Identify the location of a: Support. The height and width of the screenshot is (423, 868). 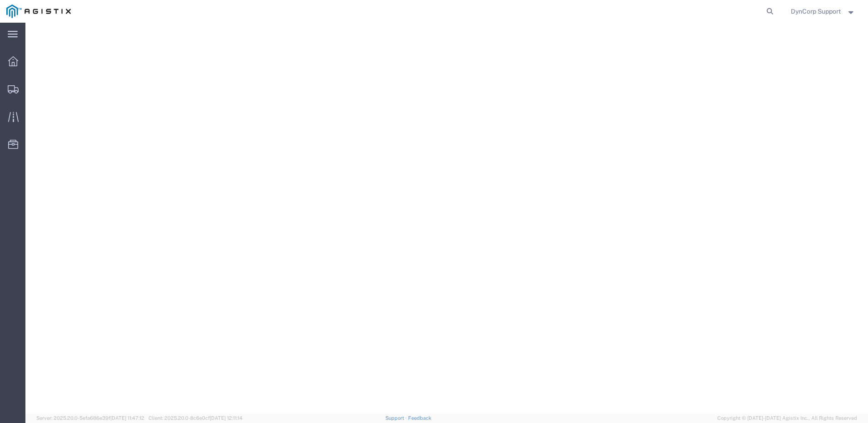
(397, 418).